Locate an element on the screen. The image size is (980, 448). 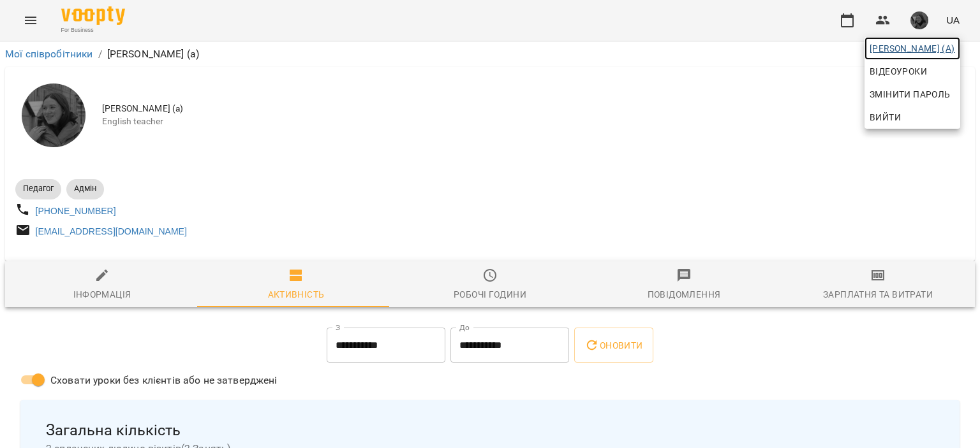
a: Змінити пароль is located at coordinates (912, 94).